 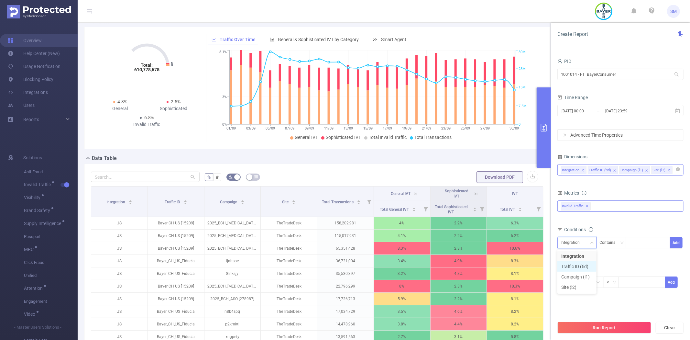 What do you see at coordinates (576, 206) in the screenshot?
I see `span: Invalid Traffic` at bounding box center [576, 206].